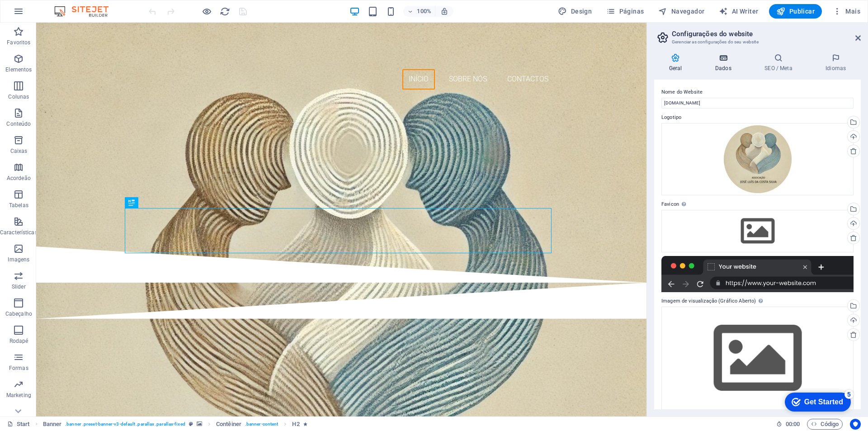 This screenshot has width=868, height=431. I want to click on button: Código, so click(825, 424).